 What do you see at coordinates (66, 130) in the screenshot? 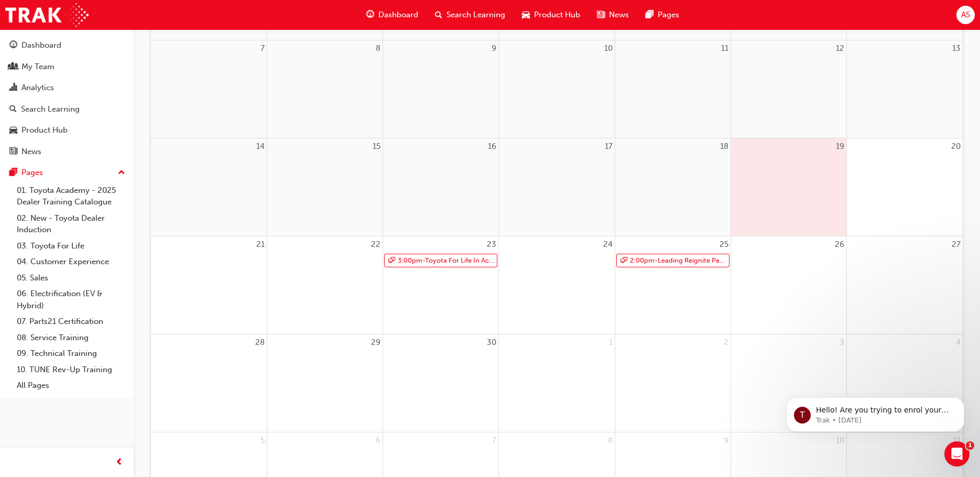
I see `a: Product Hub` at bounding box center [66, 130].